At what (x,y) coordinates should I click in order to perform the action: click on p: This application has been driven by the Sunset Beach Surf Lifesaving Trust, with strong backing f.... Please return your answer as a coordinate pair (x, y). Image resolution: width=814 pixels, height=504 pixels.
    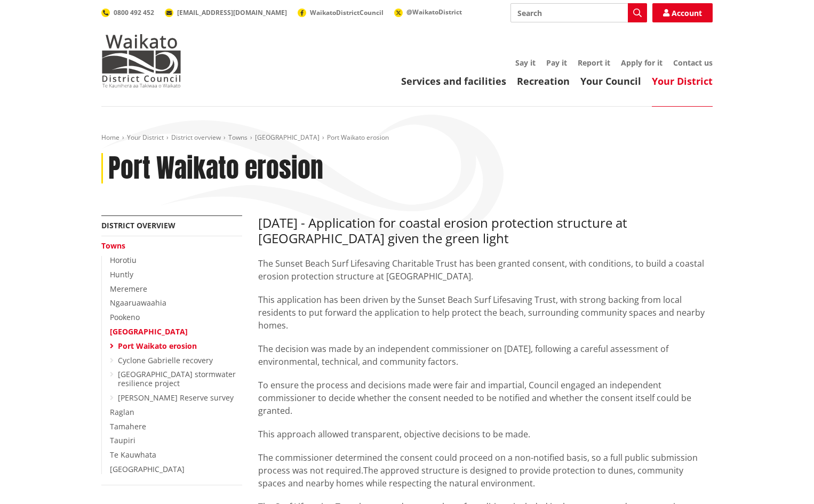
    Looking at the image, I should click on (485, 312).